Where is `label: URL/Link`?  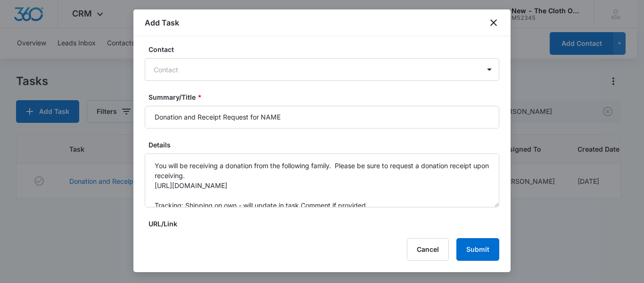 label: URL/Link is located at coordinates (326, 223).